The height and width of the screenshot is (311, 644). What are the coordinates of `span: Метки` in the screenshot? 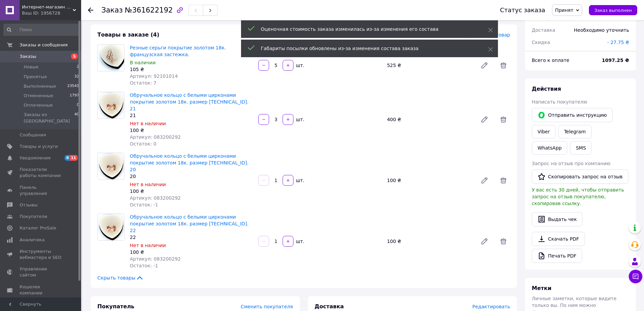 It's located at (542, 288).